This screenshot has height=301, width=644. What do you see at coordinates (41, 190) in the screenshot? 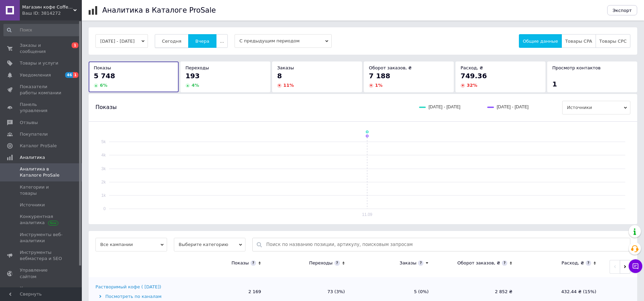
I see `span: Категории и товары` at bounding box center [41, 190].